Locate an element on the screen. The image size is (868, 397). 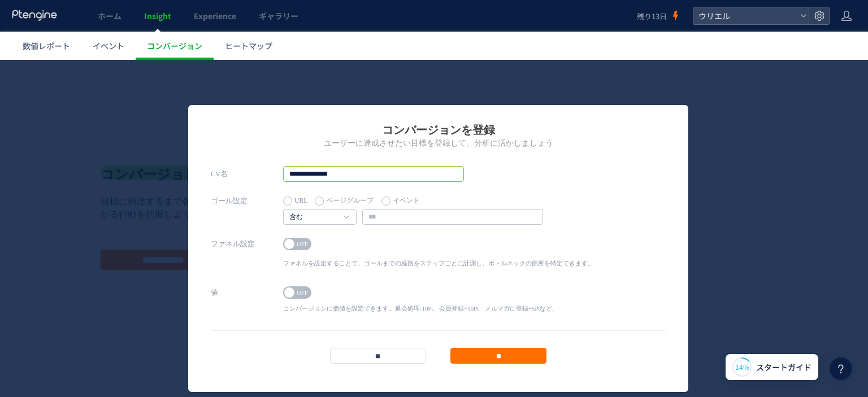
span: 数値レポート is located at coordinates (46, 46).